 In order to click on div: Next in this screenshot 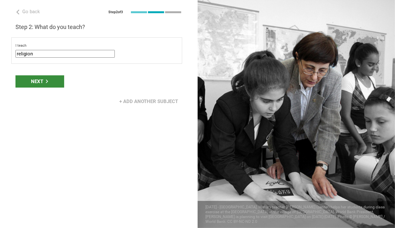, I will do `click(40, 81)`.